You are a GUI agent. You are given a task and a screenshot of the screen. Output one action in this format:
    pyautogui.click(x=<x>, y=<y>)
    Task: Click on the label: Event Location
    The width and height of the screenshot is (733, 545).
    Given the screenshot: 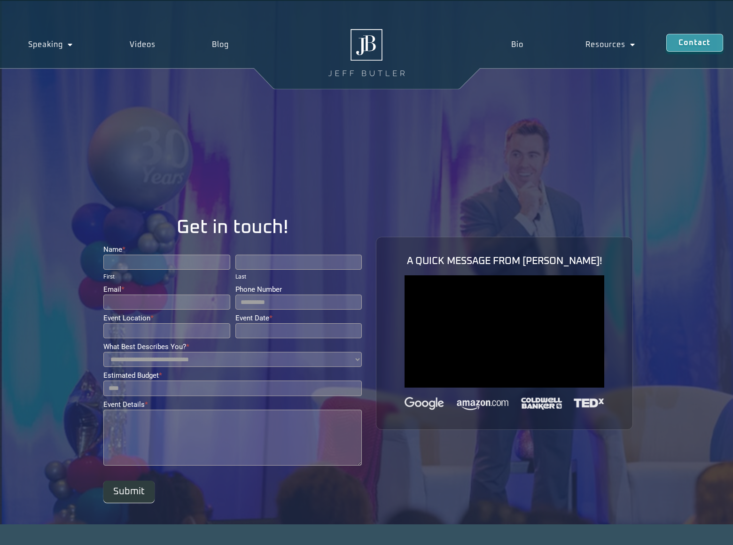 What is the action you would take?
    pyautogui.click(x=167, y=319)
    